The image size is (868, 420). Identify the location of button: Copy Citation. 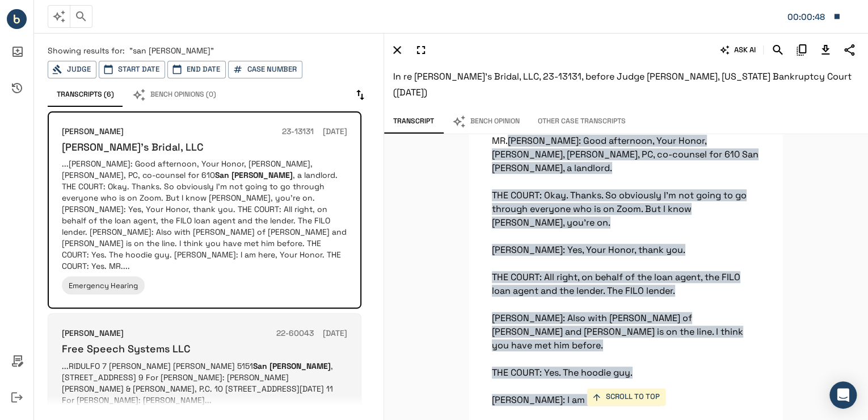
(802, 50).